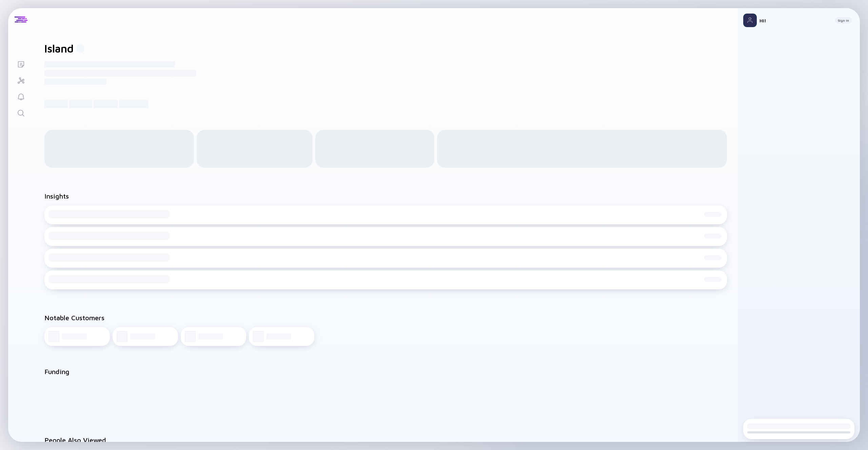 This screenshot has height=450, width=868. Describe the element at coordinates (843, 20) in the screenshot. I see `button: Sign In` at that location.